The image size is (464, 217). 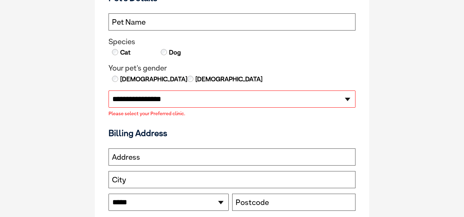 I want to click on label: Address, so click(x=126, y=158).